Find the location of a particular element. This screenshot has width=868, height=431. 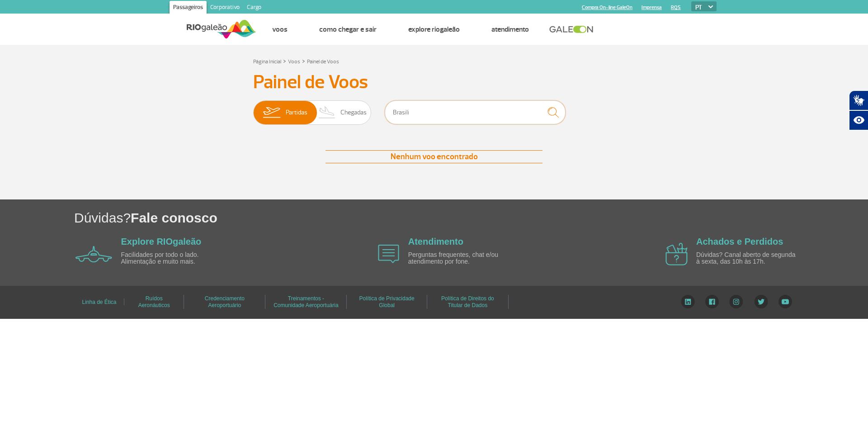

button: Abrir tradutor de língua de sinais. is located at coordinates (859, 100).